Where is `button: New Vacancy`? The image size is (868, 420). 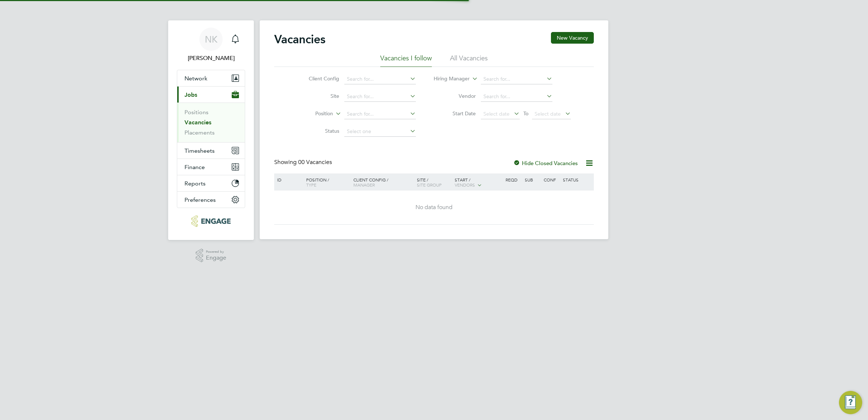
button: New Vacancy is located at coordinates (573, 38).